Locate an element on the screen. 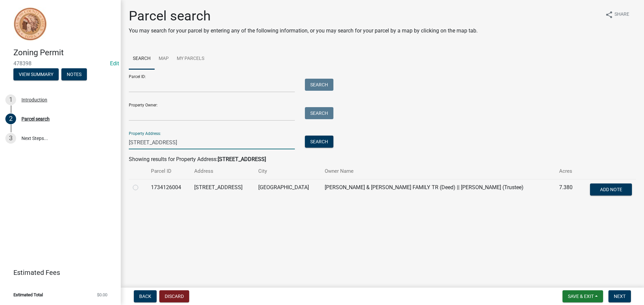  span: Save & Exit is located at coordinates (580, 296).